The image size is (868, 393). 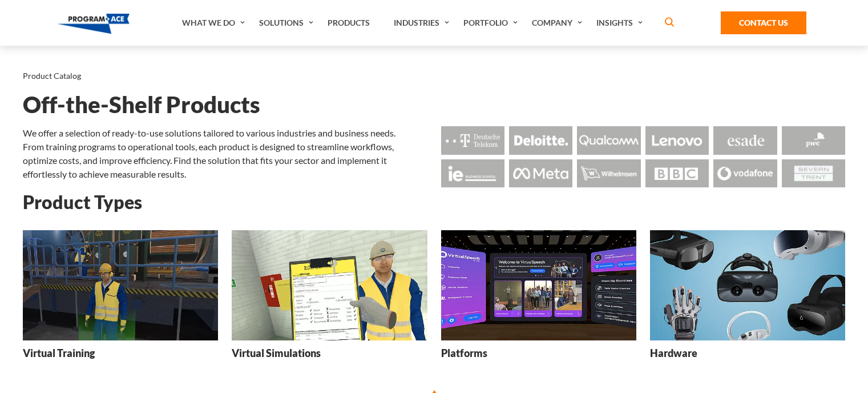 What do you see at coordinates (745, 173) in the screenshot?
I see `img: Logo - Vodafone` at bounding box center [745, 173].